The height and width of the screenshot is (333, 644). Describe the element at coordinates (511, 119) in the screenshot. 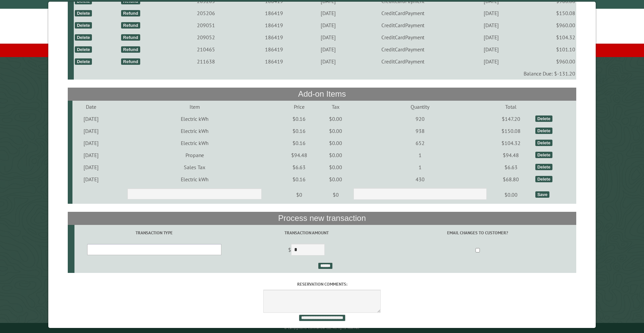

I see `td: $147.20` at that location.